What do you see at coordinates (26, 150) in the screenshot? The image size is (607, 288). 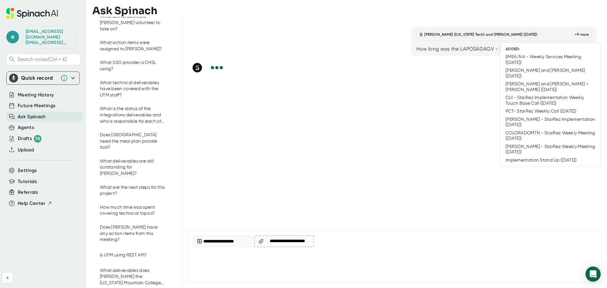 I see `span: Upload` at bounding box center [26, 150].